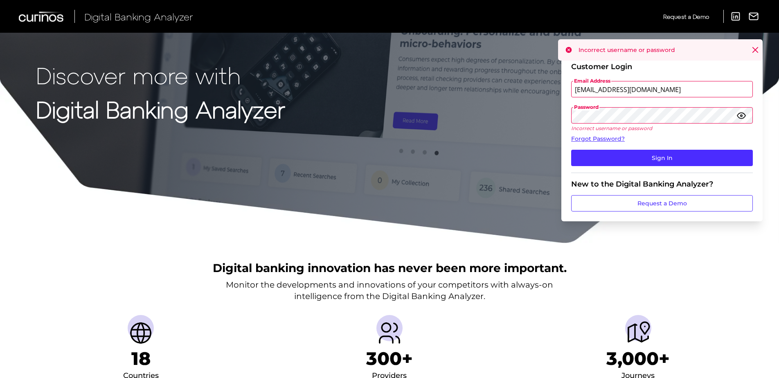 This screenshot has height=378, width=779. Describe the element at coordinates (139, 16) in the screenshot. I see `span: Digital Banking Analyzer` at that location.